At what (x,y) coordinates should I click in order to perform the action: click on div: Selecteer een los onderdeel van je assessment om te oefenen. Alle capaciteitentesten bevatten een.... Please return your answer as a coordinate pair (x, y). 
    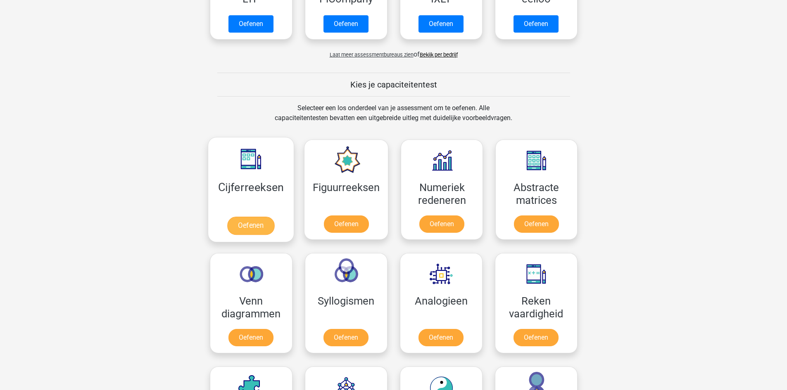
    Looking at the image, I should click on (393, 118).